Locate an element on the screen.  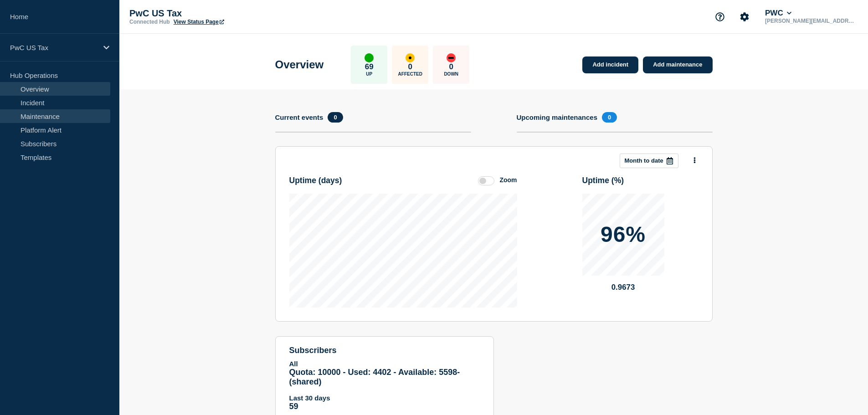
h4: Current events is located at coordinates (300, 117).